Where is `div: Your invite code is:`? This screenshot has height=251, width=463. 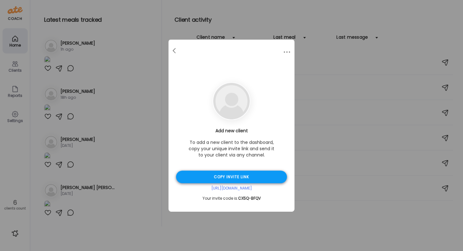
div: Your invite code is: is located at coordinates (231, 199).